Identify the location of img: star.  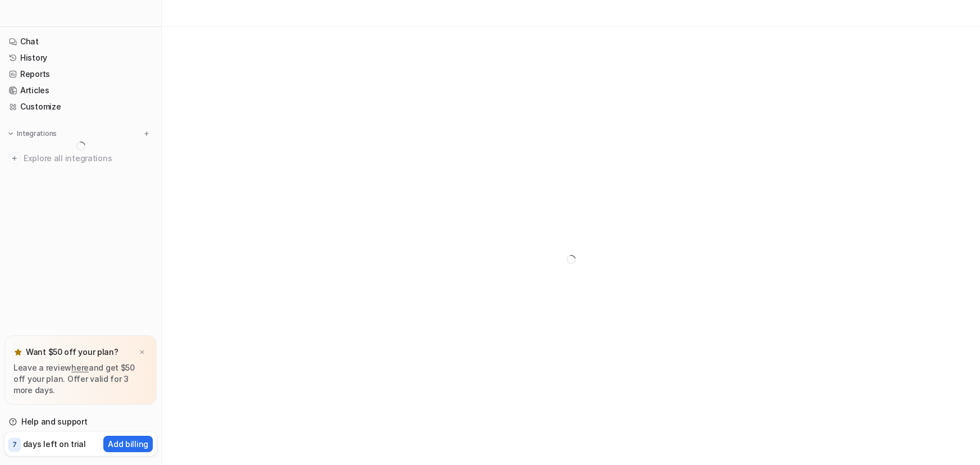
(18, 352).